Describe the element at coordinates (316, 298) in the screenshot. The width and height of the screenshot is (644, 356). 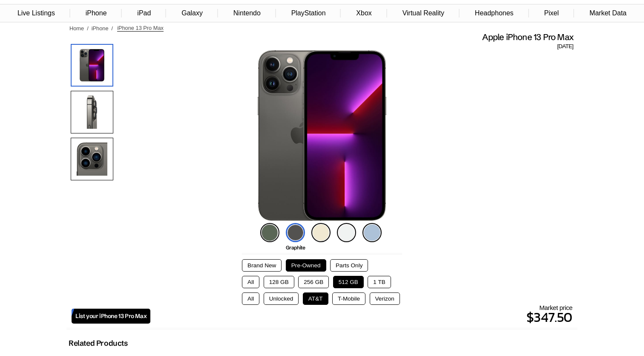
I see `button: AT&T` at that location.